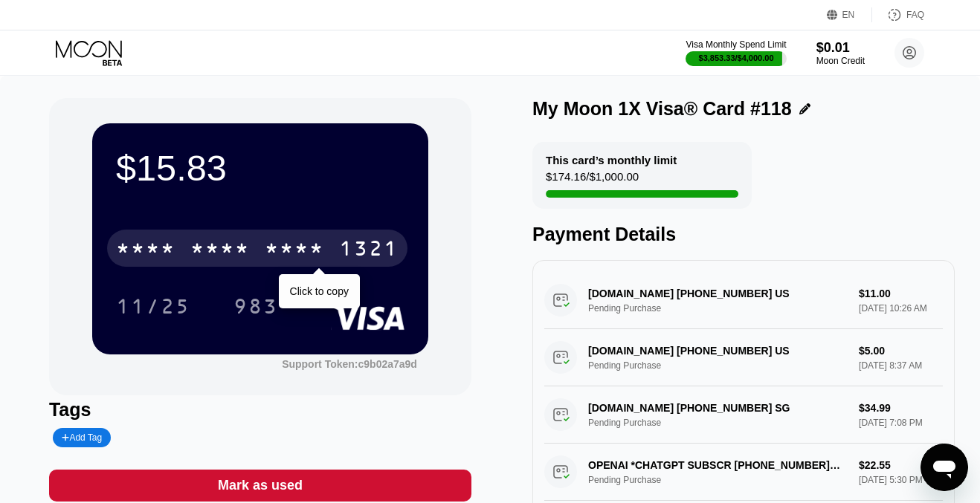 The width and height of the screenshot is (980, 503). What do you see at coordinates (592, 180) in the screenshot?
I see `div: $174.16 / $1,000.00` at bounding box center [592, 180].